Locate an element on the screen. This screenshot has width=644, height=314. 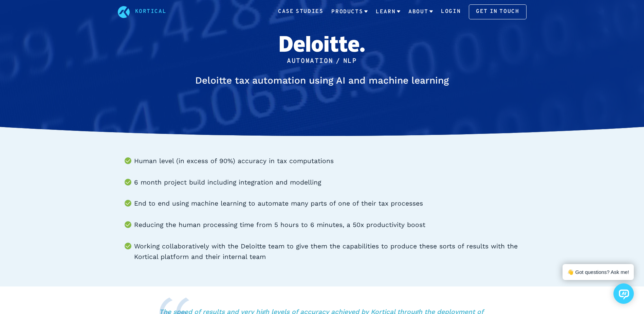
h1: Deloitte tax automation using AI and machine learning is located at coordinates (322, 81).